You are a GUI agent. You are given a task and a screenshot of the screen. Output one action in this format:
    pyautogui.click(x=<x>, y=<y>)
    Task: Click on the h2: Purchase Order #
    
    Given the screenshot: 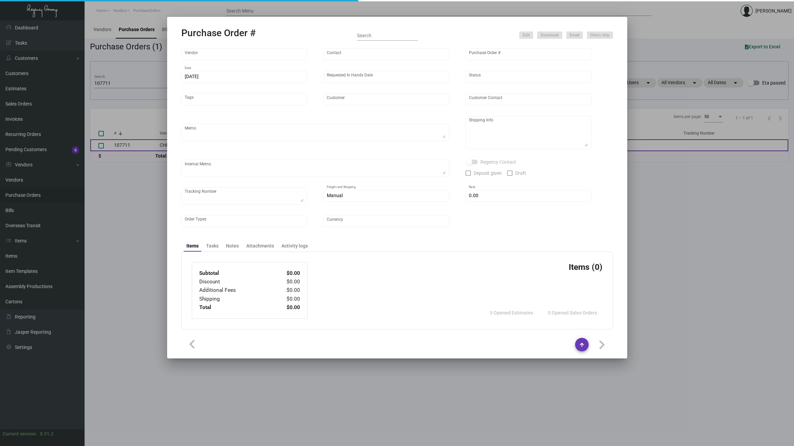 What is the action you would take?
    pyautogui.click(x=219, y=33)
    